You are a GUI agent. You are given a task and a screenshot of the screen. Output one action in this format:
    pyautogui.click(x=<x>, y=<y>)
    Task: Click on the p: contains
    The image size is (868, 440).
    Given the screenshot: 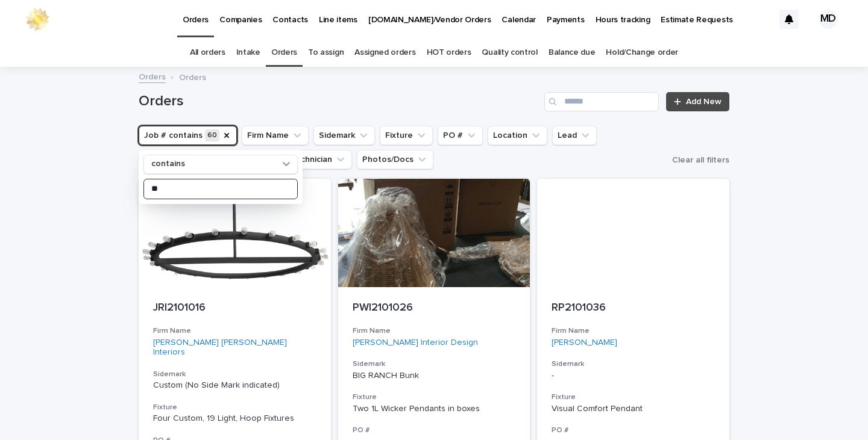 What is the action you would take?
    pyautogui.click(x=168, y=164)
    